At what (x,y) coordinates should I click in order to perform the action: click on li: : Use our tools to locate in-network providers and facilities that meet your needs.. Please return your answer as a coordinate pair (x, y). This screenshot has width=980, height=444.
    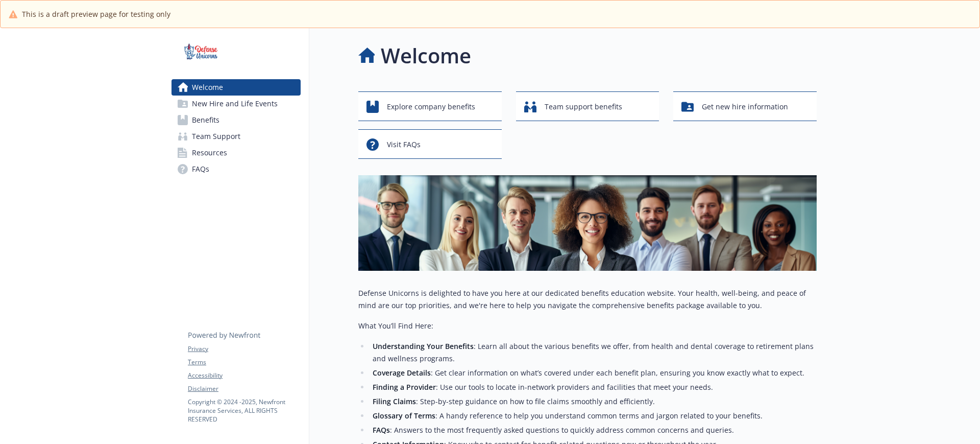
    Looking at the image, I should click on (593, 387).